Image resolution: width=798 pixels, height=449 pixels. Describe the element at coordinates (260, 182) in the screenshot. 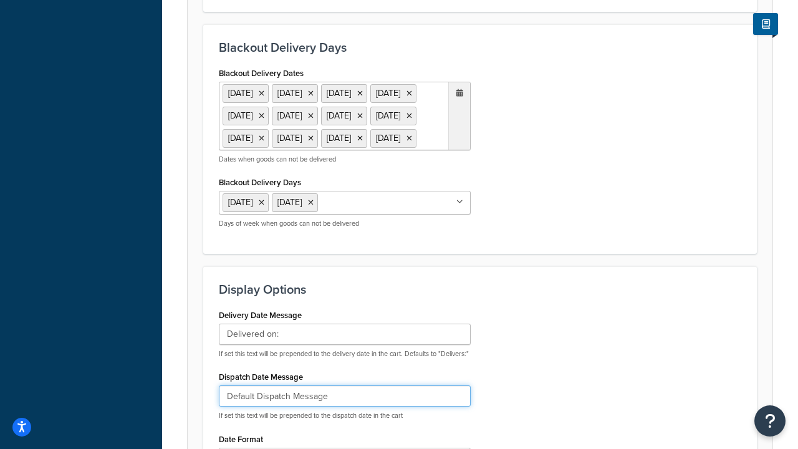

I see `label: Blackout Delivery Days` at that location.